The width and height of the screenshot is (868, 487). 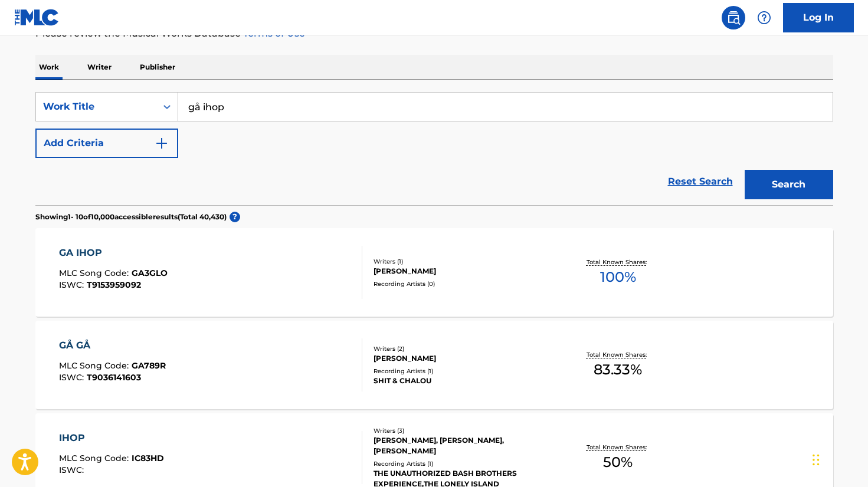 What do you see at coordinates (789, 185) in the screenshot?
I see `button: Search` at bounding box center [789, 185].